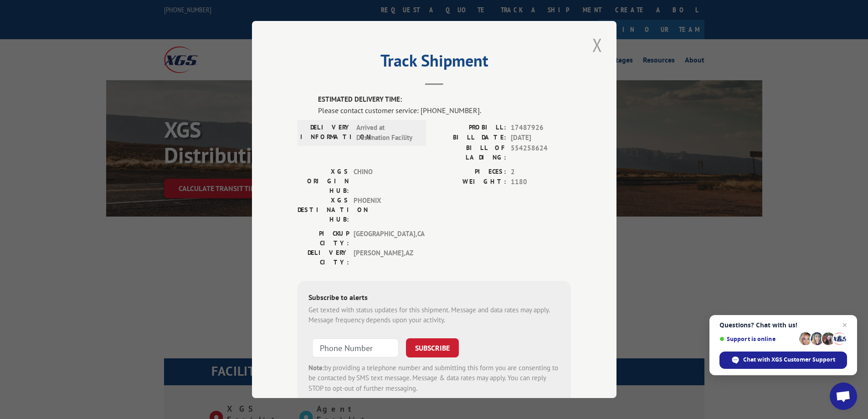 This screenshot has height=419, width=868. I want to click on label: WEIGHT:, so click(470, 182).